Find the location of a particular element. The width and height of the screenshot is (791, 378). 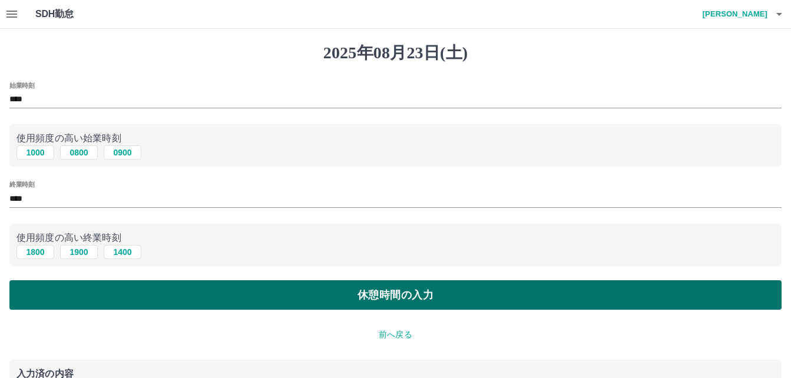

button: 0800 is located at coordinates (79, 153).